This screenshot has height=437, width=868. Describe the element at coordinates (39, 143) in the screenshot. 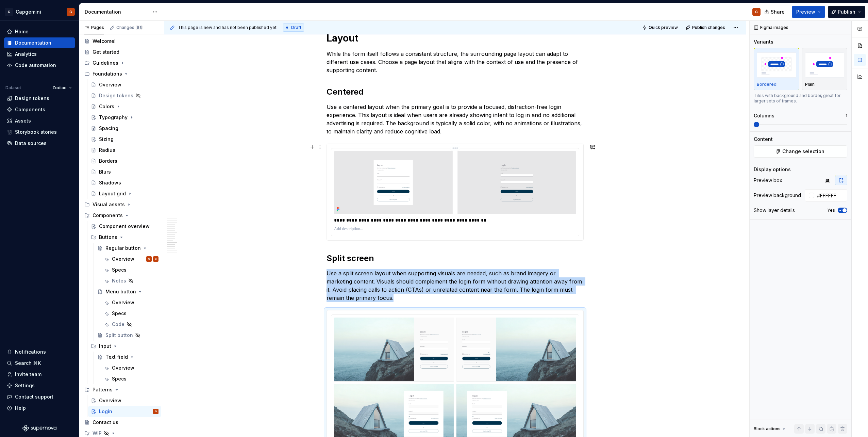

I see `a: Data sources` at that location.